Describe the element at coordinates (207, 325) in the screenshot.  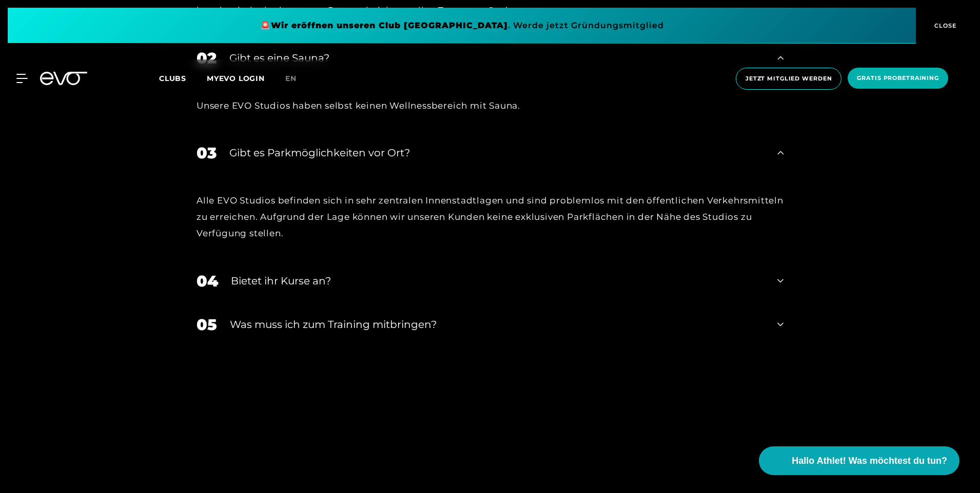
I see `div: 05` at that location.